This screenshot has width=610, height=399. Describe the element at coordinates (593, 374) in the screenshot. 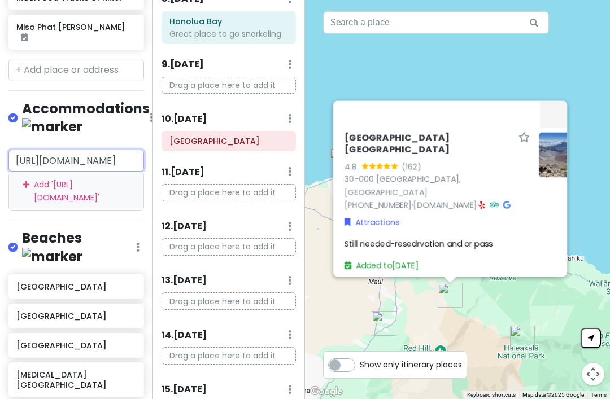

I see `button: Map camera controls` at that location.